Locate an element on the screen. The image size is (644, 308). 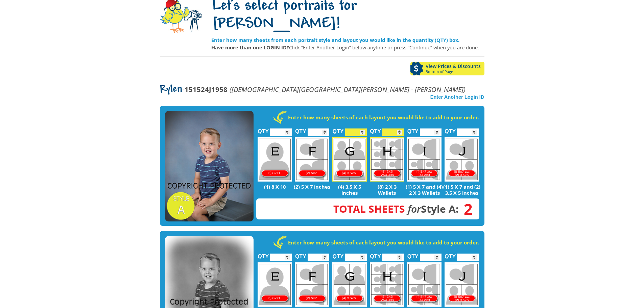
strong: 151524J1958 is located at coordinates (206, 89).